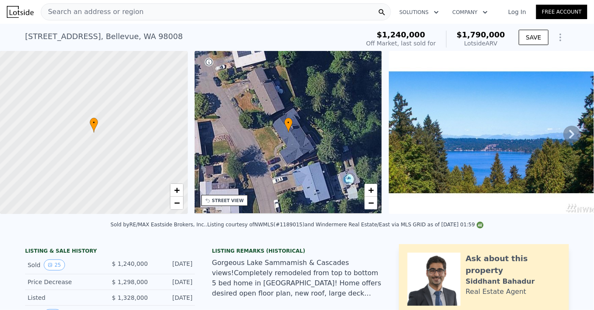 Image resolution: width=594 pixels, height=310 pixels. I want to click on span: $ 1,328,000, so click(130, 298).